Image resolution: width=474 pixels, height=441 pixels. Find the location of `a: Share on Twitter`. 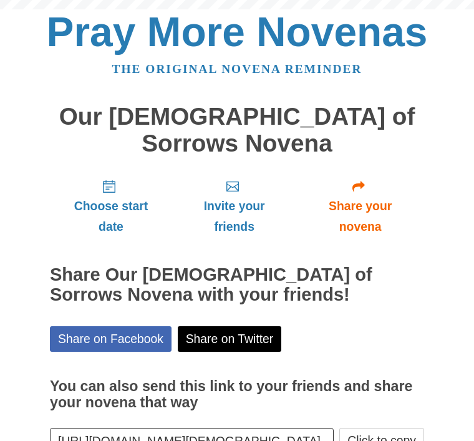

a: Share on Twitter is located at coordinates (230, 339).